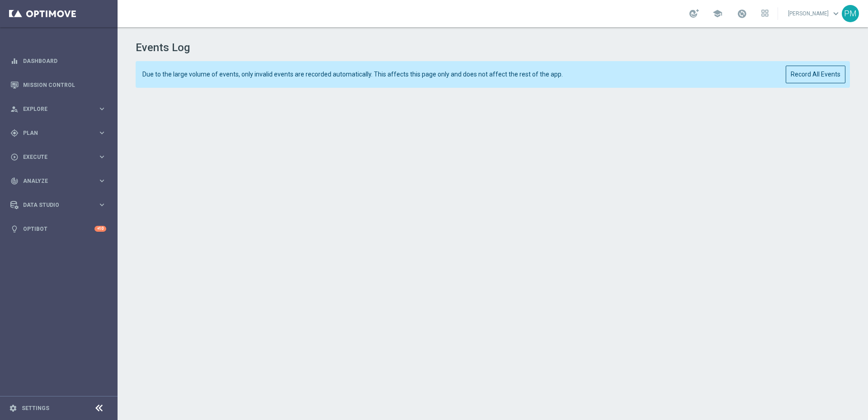  Describe the element at coordinates (718, 13) in the screenshot. I see `span: school` at that location.